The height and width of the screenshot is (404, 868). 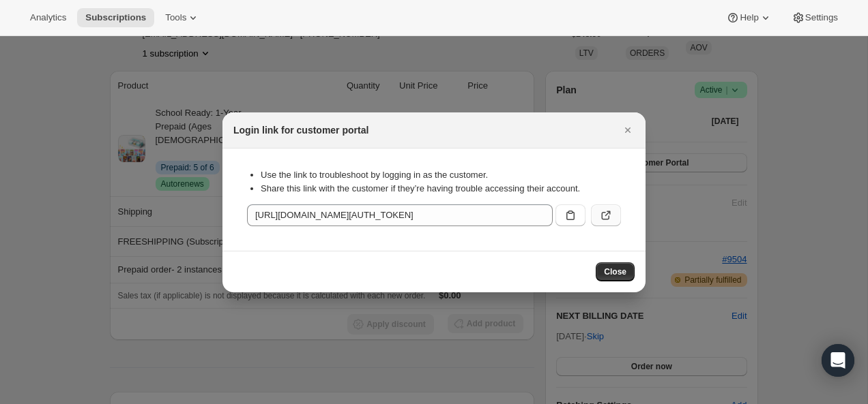 What do you see at coordinates (115, 18) in the screenshot?
I see `span: Subscriptions` at bounding box center [115, 18].